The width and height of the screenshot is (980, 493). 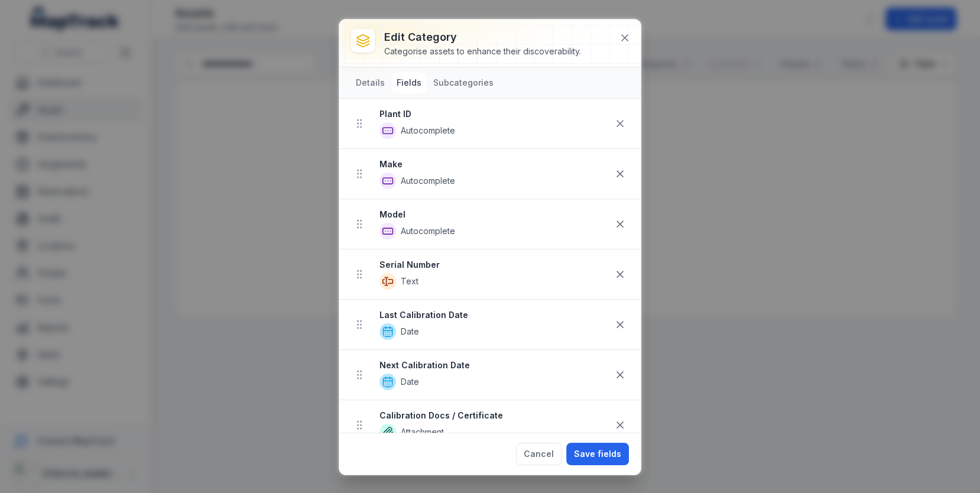 What do you see at coordinates (494, 416) in the screenshot?
I see `strong: Calibration Docs / Certificate` at bounding box center [494, 416].